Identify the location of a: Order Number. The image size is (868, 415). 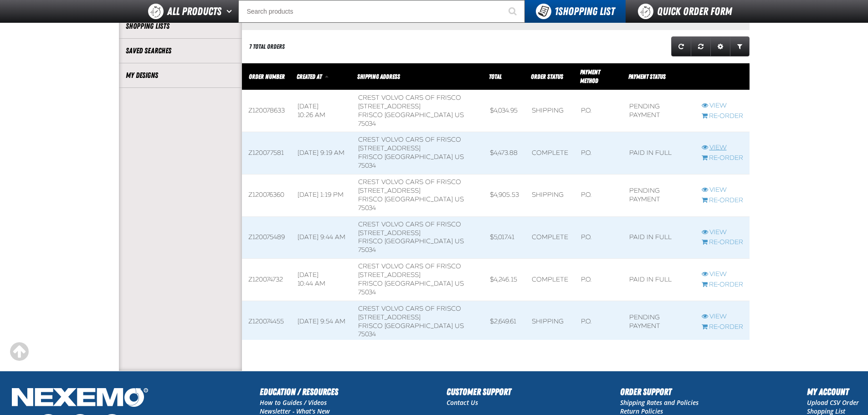
(267, 76).